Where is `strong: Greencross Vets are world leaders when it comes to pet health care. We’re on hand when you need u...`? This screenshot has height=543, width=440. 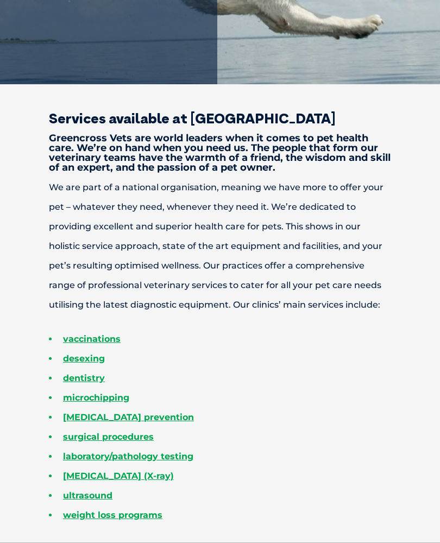 strong: Greencross Vets are world leaders when it comes to pet health care. We’re on hand when you need u... is located at coordinates (220, 153).